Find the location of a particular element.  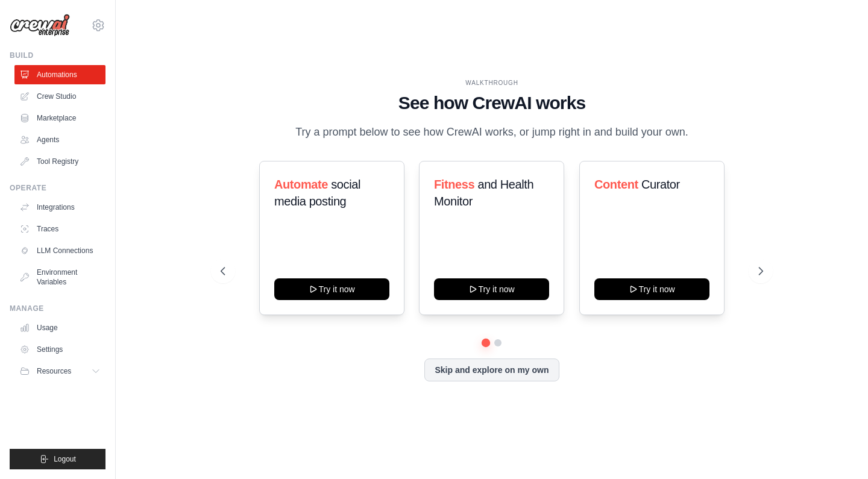

span: Curator is located at coordinates (660, 184).